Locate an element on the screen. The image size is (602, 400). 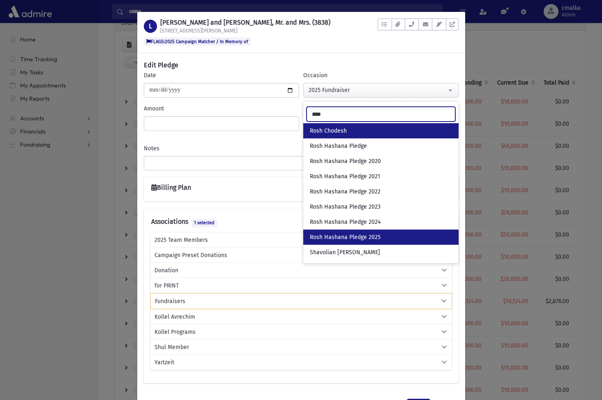
label: Amount is located at coordinates (154, 108).